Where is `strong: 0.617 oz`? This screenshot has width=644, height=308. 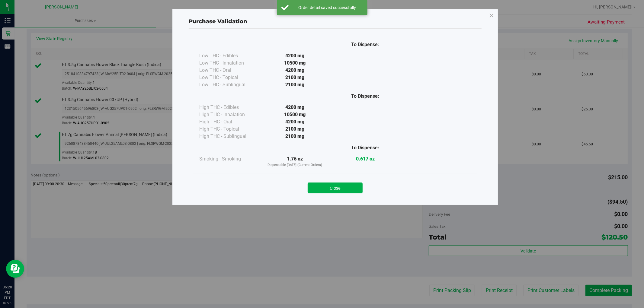
strong: 0.617 oz is located at coordinates (365, 159).